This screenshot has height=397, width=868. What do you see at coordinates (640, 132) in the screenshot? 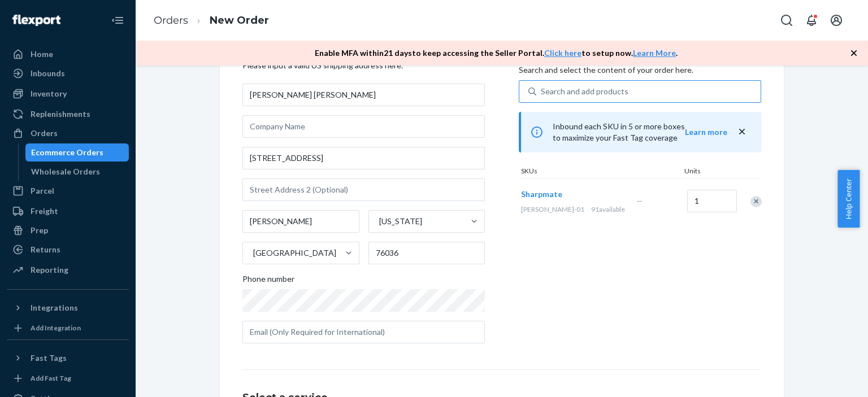
I see `div: Inbound each SKU in 5 or more boxes to maximize your Fast Tag coverage` at bounding box center [640, 132].